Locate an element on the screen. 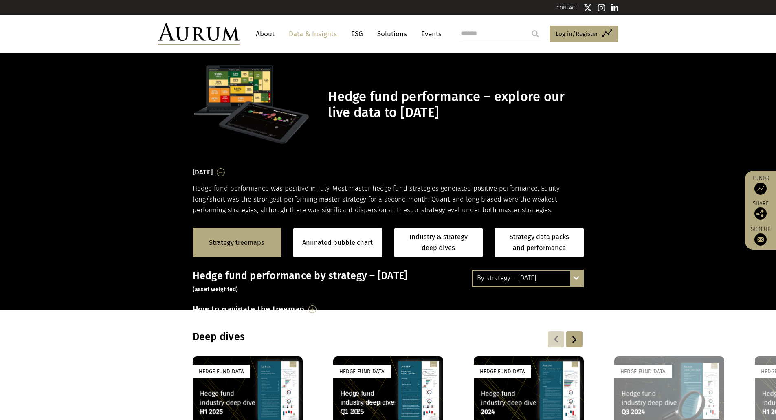  a: Data & Insights is located at coordinates (313, 34).